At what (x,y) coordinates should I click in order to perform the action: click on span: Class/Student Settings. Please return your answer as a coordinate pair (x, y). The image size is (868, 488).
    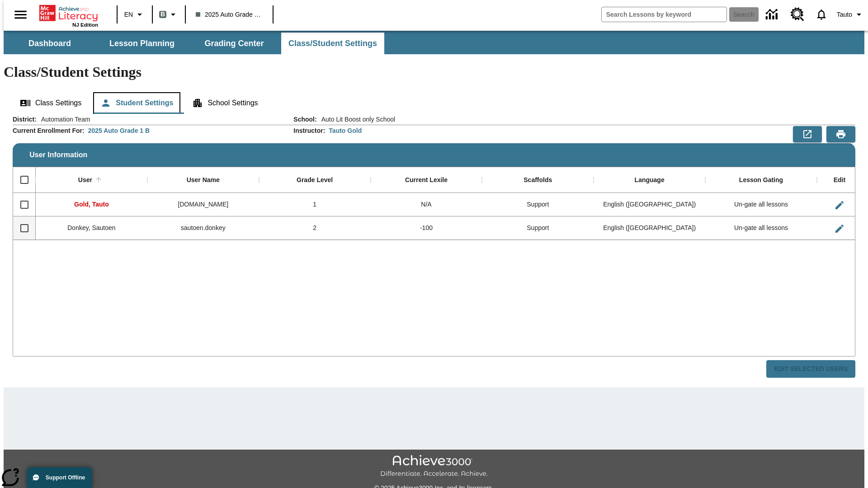
    Looking at the image, I should click on (333, 44).